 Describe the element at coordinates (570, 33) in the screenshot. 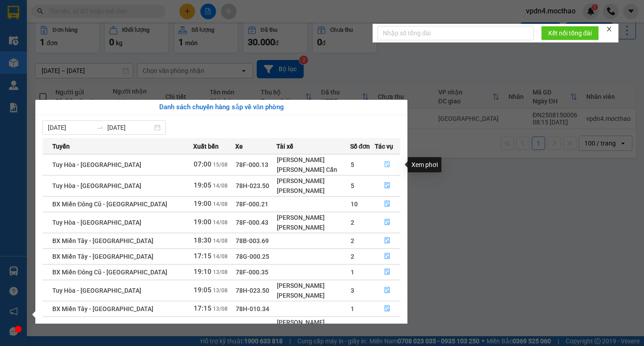

I see `span: Kết nối tổng đài` at that location.